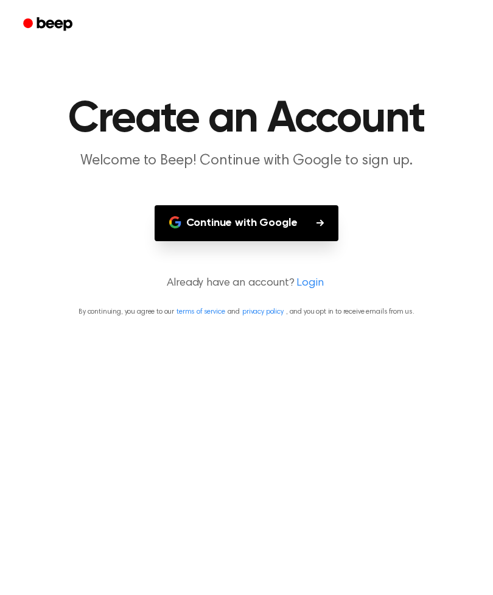 This screenshot has width=493, height=595. What do you see at coordinates (200, 312) in the screenshot?
I see `a: terms of service` at bounding box center [200, 312].